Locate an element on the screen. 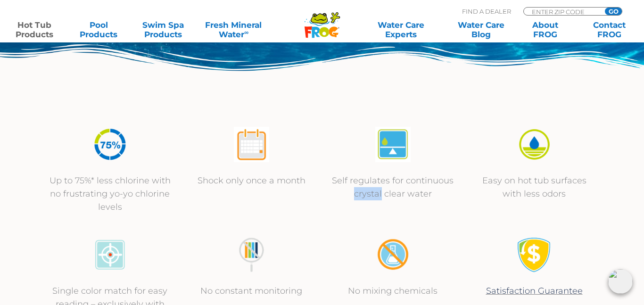 The height and width of the screenshot is (305, 644). p: Self regulates for continuous crystal clear water is located at coordinates (392, 187).